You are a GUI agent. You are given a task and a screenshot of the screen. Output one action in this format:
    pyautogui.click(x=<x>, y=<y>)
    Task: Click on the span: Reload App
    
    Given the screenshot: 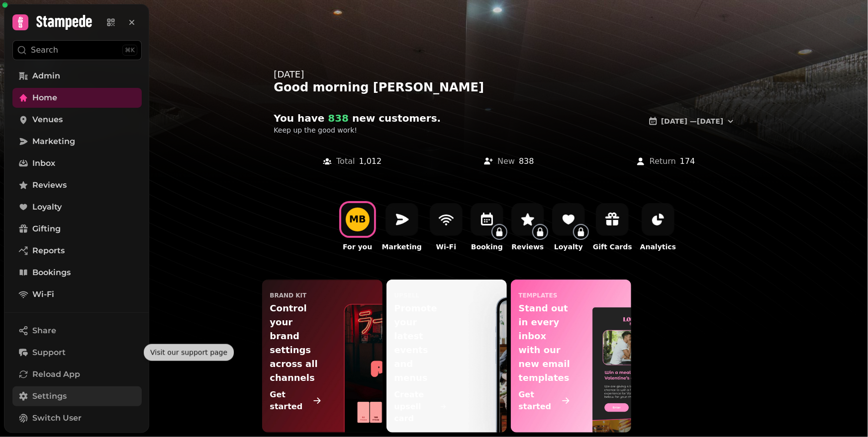 What is the action you would take?
    pyautogui.click(x=56, y=375)
    